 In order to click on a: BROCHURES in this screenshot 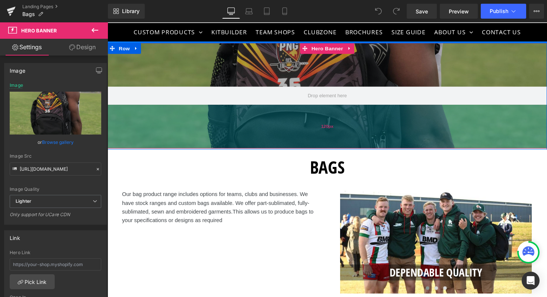, I will do `click(263, 10)`.